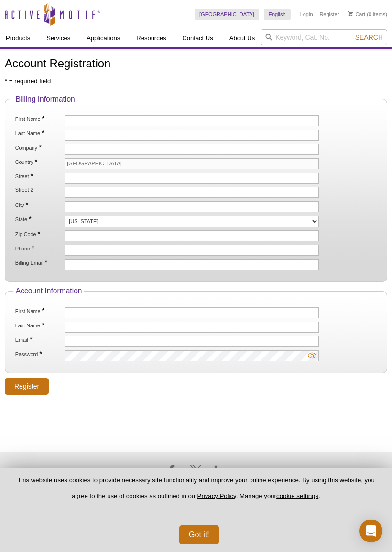 The image size is (392, 552). I want to click on button: Got it!, so click(199, 535).